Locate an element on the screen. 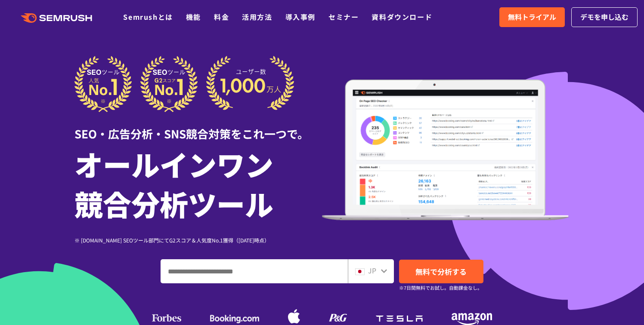 This screenshot has height=325, width=644. span: 無料で分析する is located at coordinates (441, 271).